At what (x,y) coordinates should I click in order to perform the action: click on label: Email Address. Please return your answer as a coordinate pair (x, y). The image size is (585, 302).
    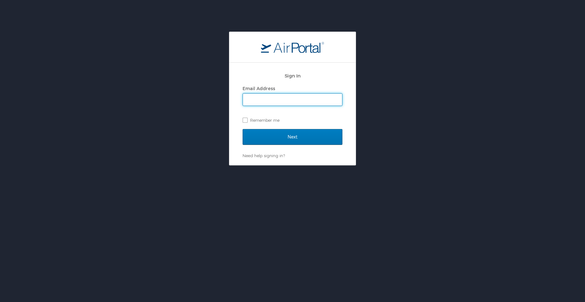
    Looking at the image, I should click on (259, 88).